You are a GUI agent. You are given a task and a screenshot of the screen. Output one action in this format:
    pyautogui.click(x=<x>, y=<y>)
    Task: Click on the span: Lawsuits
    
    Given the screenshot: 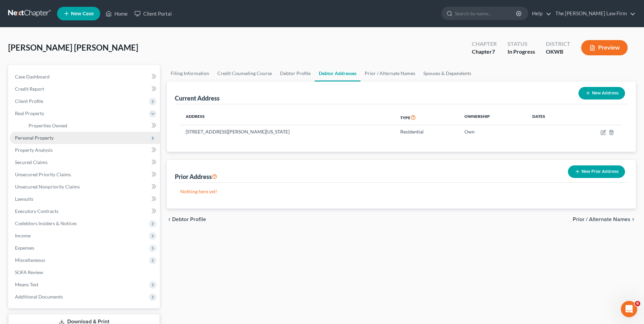 What is the action you would take?
    pyautogui.click(x=24, y=199)
    